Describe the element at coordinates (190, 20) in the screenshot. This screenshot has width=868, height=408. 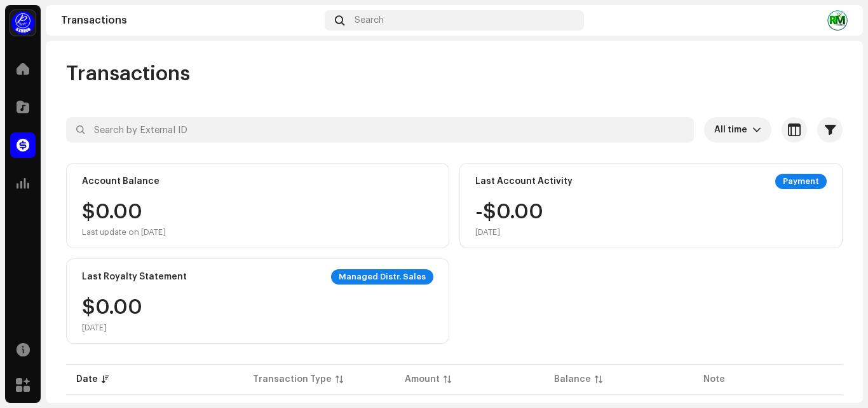
I see `div: Transactions` at that location.